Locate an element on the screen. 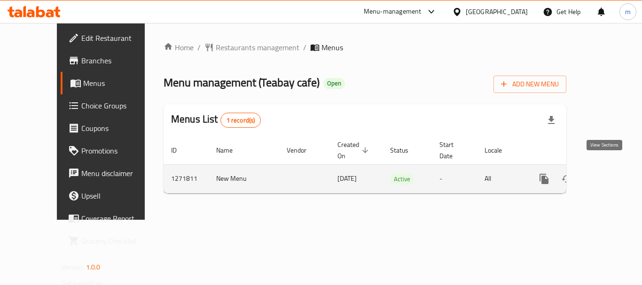 The height and width of the screenshot is (285, 642). span: Coverage Report is located at coordinates (119, 218).